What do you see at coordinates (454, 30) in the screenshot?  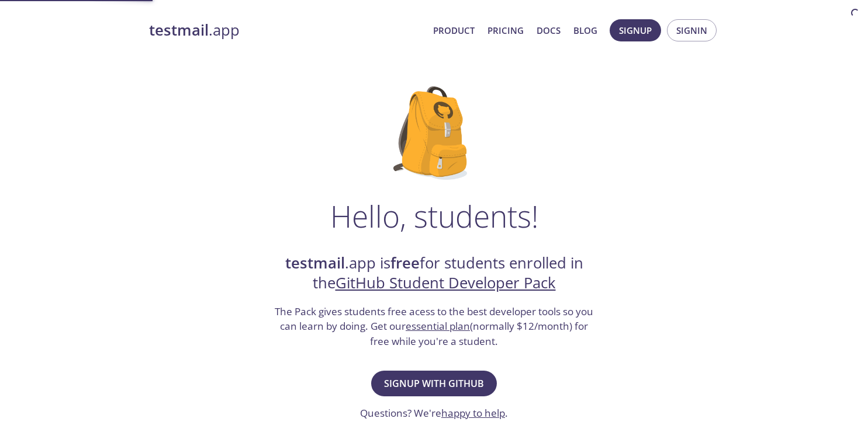 I see `a: Product` at bounding box center [454, 30].